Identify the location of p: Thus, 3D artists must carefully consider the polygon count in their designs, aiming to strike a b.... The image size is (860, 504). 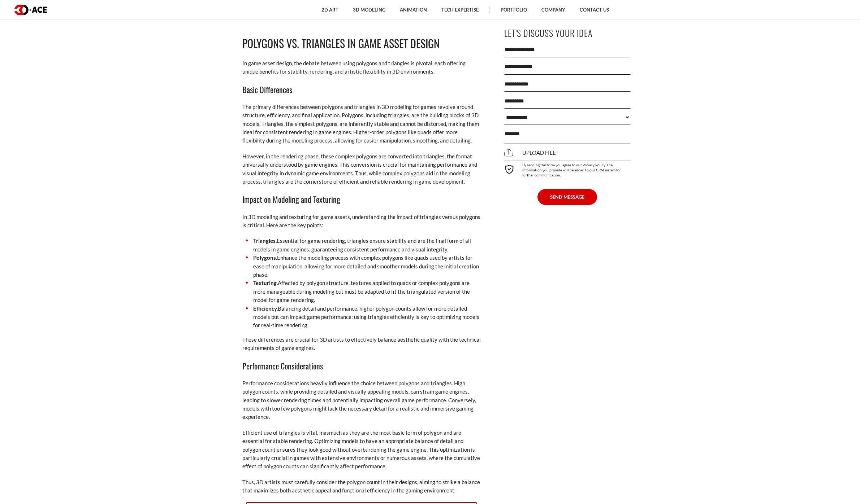
(362, 487).